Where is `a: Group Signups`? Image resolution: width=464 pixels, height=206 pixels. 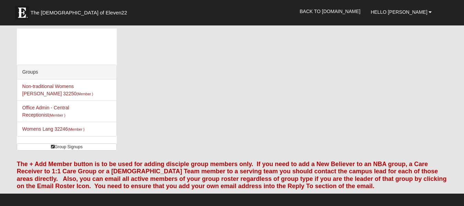 a: Group Signups is located at coordinates (67, 147).